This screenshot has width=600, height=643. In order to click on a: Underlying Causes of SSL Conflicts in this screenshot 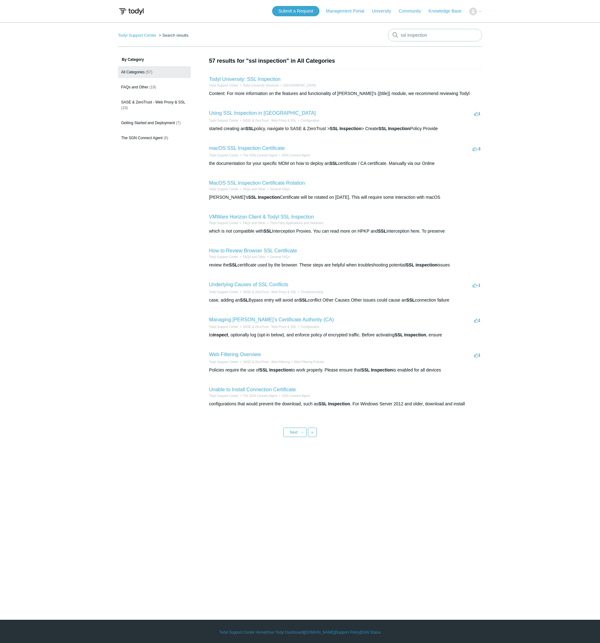, I will do `click(248, 284)`.